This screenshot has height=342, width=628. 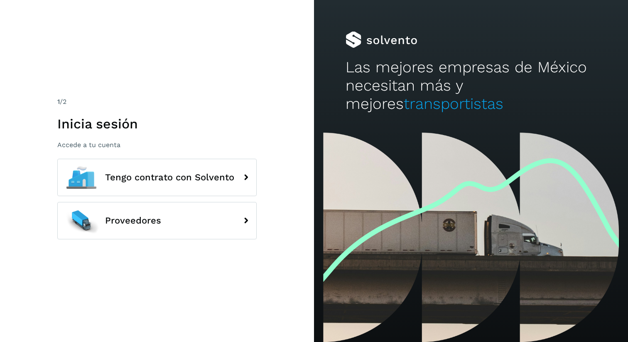 I want to click on h2: Las mejores empresas de México necesitan más y mejores, so click(x=471, y=86).